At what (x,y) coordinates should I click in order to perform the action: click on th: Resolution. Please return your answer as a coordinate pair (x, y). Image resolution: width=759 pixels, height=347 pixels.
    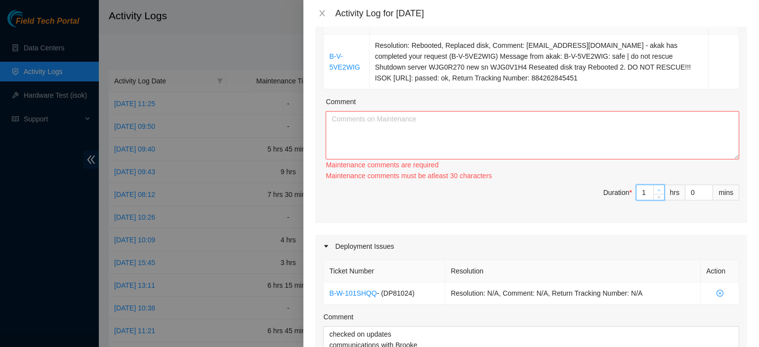
    Looking at the image, I should click on (573, 271).